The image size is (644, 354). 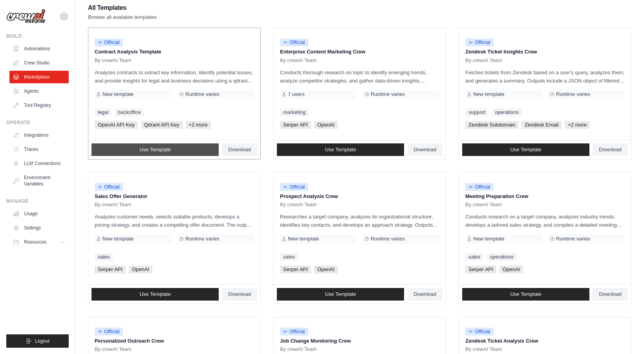 What do you see at coordinates (122, 17) in the screenshot?
I see `p: Browse all available templates` at bounding box center [122, 17].